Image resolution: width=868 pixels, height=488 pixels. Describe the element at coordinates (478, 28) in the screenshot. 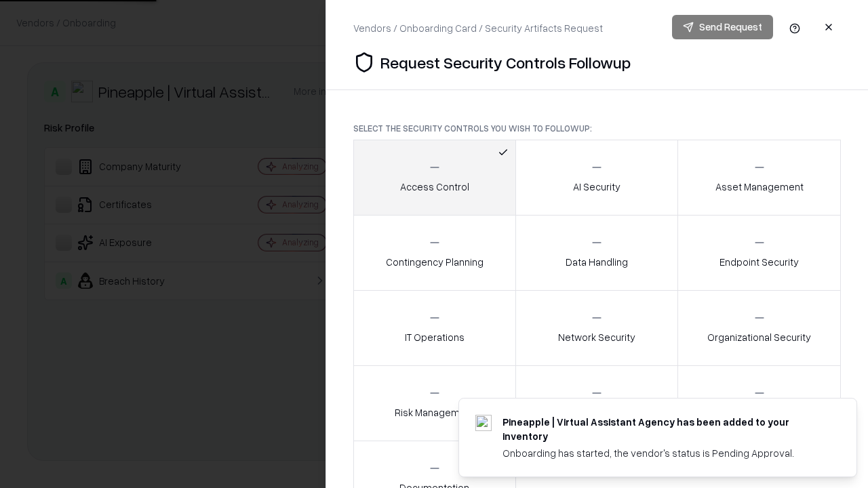

I see `div: Vendors / Onboarding Card / Security Artifacts Request` at that location.